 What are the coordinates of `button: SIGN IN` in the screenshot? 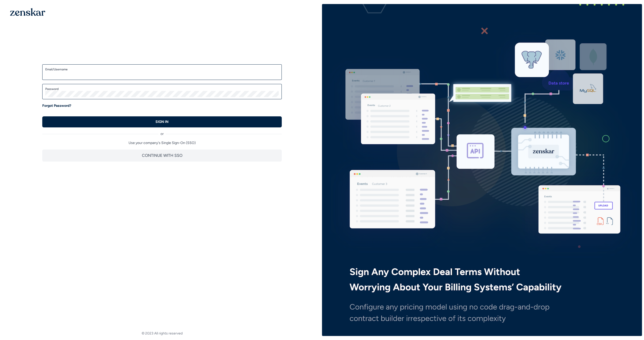 It's located at (162, 122).